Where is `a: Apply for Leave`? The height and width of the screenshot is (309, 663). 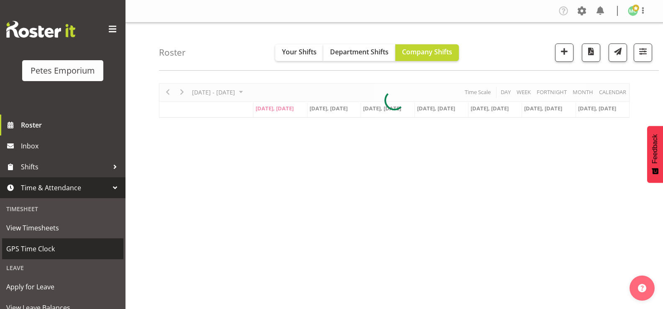
a: Apply for Leave is located at coordinates (63, 287).